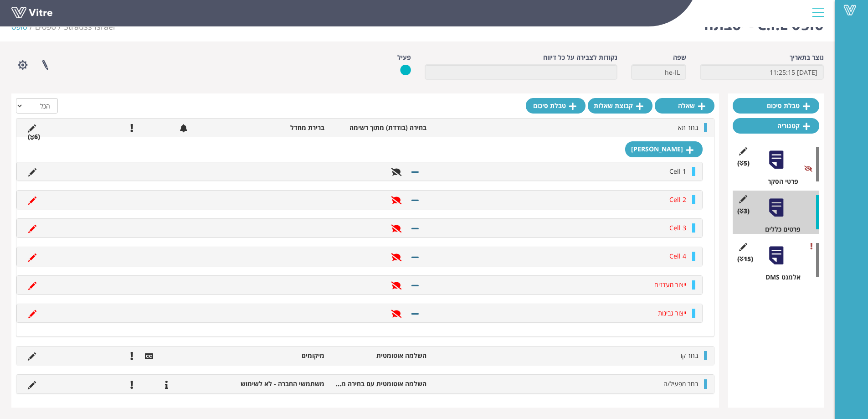 This screenshot has width=868, height=419. What do you see at coordinates (776, 126) in the screenshot?
I see `a: קטגוריה` at bounding box center [776, 126].